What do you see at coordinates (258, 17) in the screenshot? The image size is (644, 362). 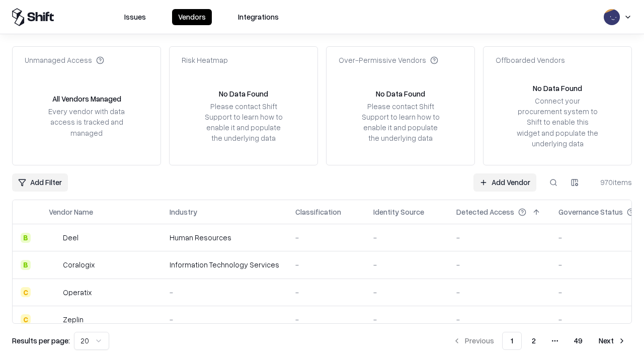 I see `button: Integrations` at bounding box center [258, 17].